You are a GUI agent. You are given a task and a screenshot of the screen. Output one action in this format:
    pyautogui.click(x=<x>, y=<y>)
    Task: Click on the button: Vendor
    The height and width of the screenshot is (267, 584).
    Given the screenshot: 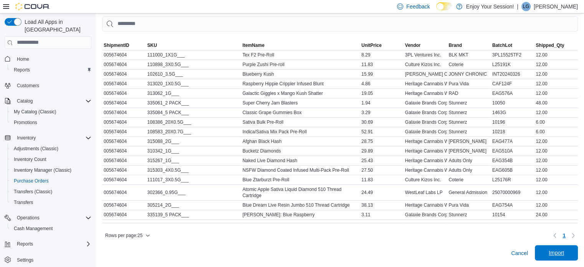 What is the action you would take?
    pyautogui.click(x=425, y=45)
    